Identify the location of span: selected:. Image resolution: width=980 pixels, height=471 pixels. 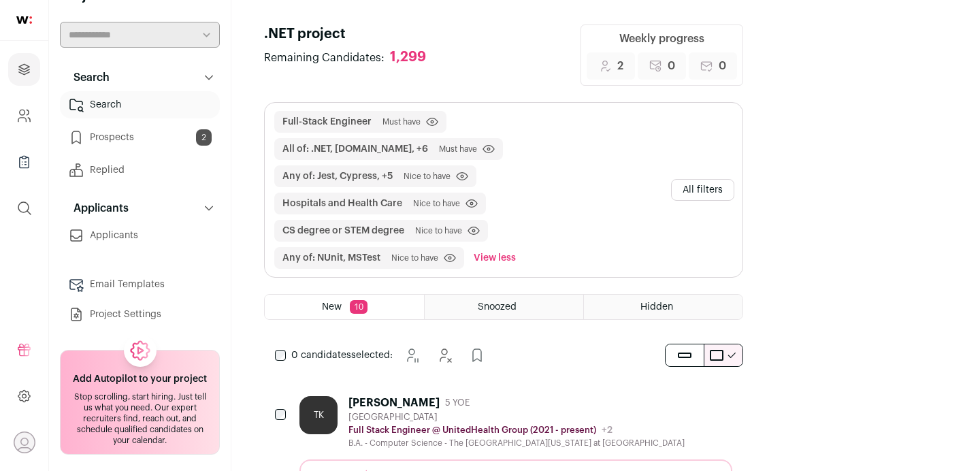
(342, 355).